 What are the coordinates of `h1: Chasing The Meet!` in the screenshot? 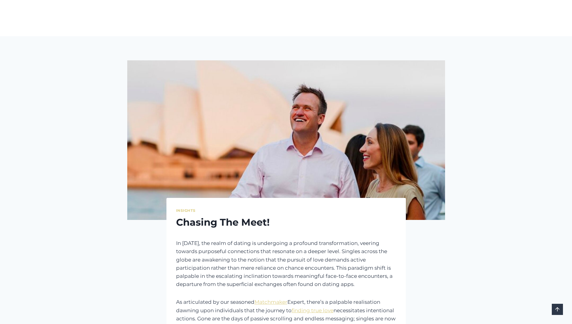 It's located at (286, 222).